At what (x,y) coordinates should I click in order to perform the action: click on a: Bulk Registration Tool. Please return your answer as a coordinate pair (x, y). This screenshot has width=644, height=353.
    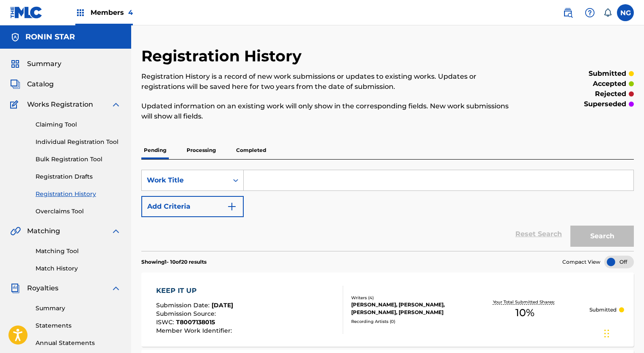
    Looking at the image, I should click on (78, 159).